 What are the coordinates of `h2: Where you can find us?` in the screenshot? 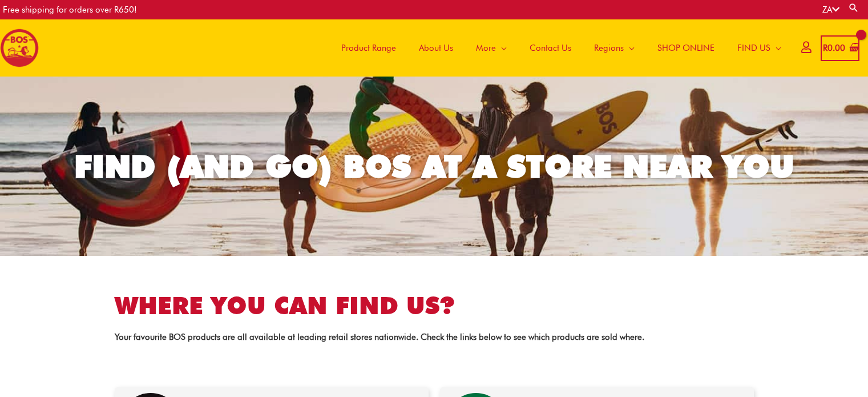 It's located at (434, 305).